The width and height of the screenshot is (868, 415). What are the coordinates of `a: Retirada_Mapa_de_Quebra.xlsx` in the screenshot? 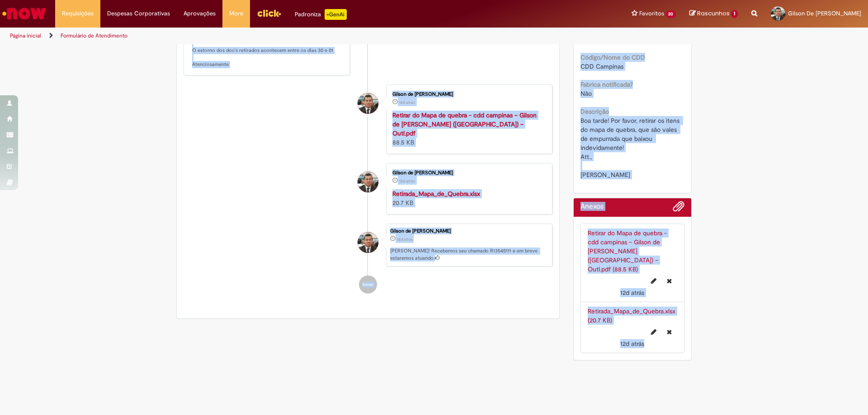 It's located at (436, 194).